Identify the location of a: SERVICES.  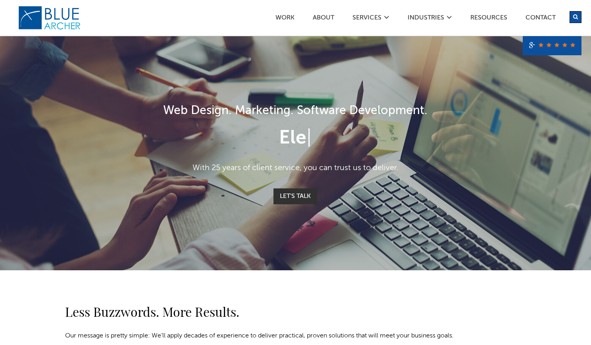
(367, 19).